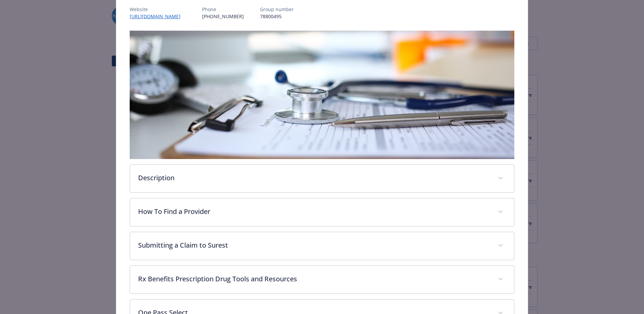 The height and width of the screenshot is (314, 644). What do you see at coordinates (223, 9) in the screenshot?
I see `p: Phone` at bounding box center [223, 9].